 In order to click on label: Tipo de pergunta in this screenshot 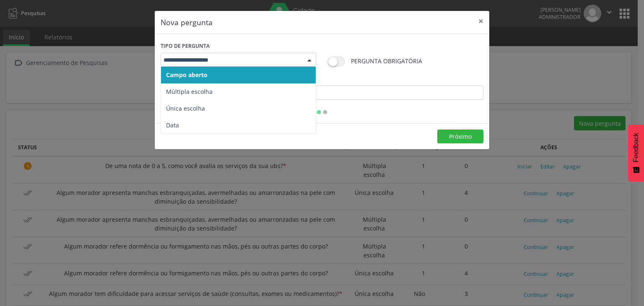, I will do `click(185, 46)`.